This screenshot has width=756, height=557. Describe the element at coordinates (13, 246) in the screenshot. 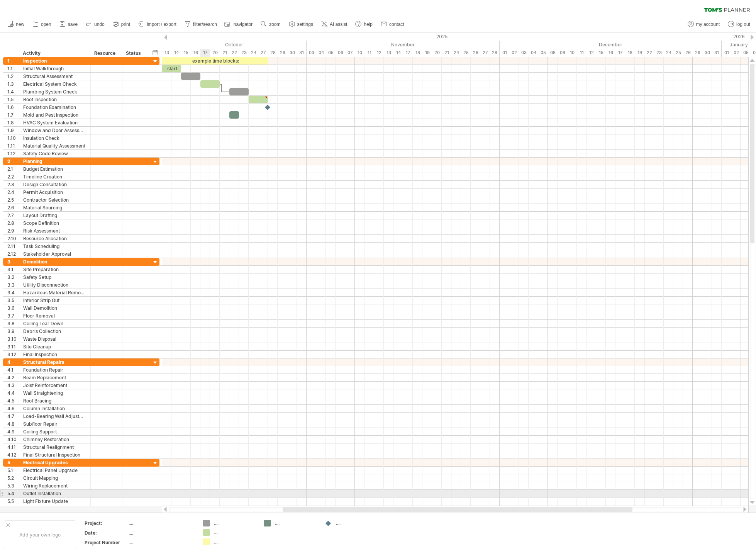

I see `div: 2.11` at that location.